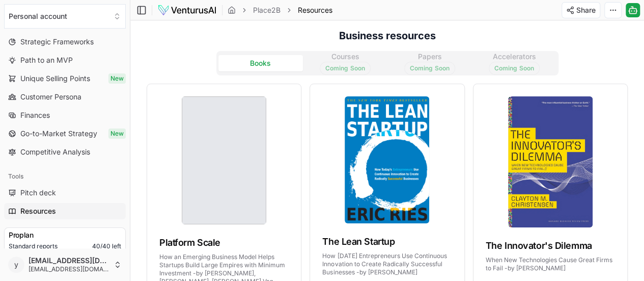 The image size is (644, 281). I want to click on a: Place2B, so click(267, 11).